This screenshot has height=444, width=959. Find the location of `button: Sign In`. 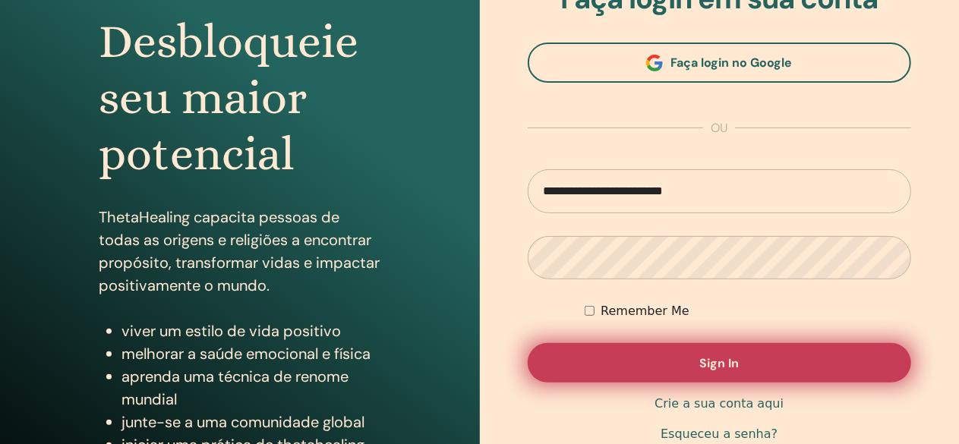

button: Sign In is located at coordinates (720, 363).